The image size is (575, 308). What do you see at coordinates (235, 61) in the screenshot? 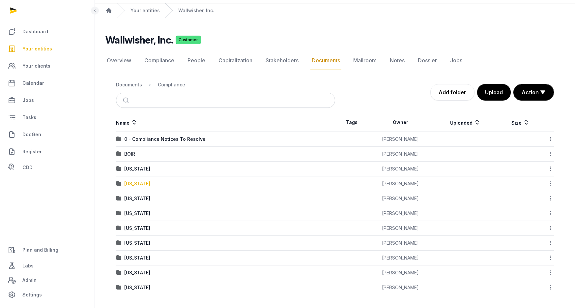
I see `a: Capitalization` at bounding box center [235, 61].